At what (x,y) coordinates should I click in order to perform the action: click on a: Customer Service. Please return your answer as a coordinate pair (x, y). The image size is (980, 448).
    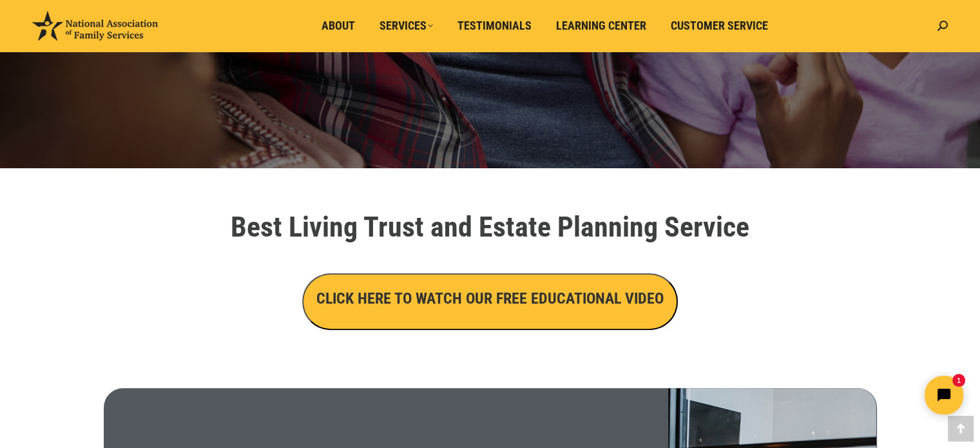
    Looking at the image, I should click on (719, 26).